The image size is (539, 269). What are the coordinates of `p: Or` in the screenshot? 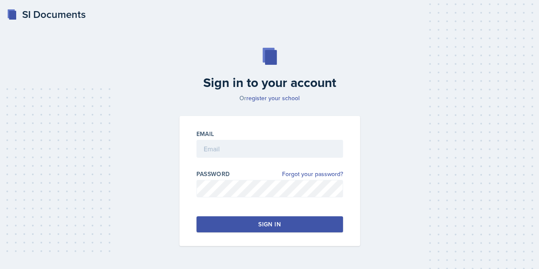 It's located at (270, 98).